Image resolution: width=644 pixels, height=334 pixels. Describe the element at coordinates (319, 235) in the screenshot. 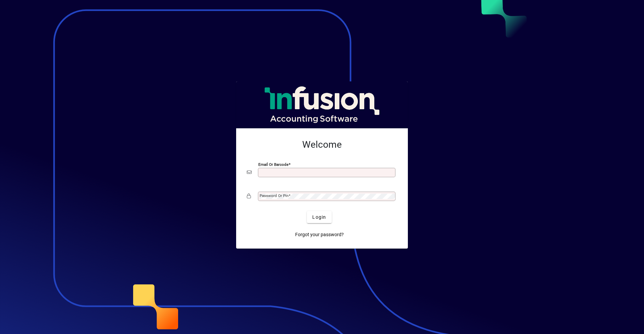

I see `a: Forgot your password?` at that location.